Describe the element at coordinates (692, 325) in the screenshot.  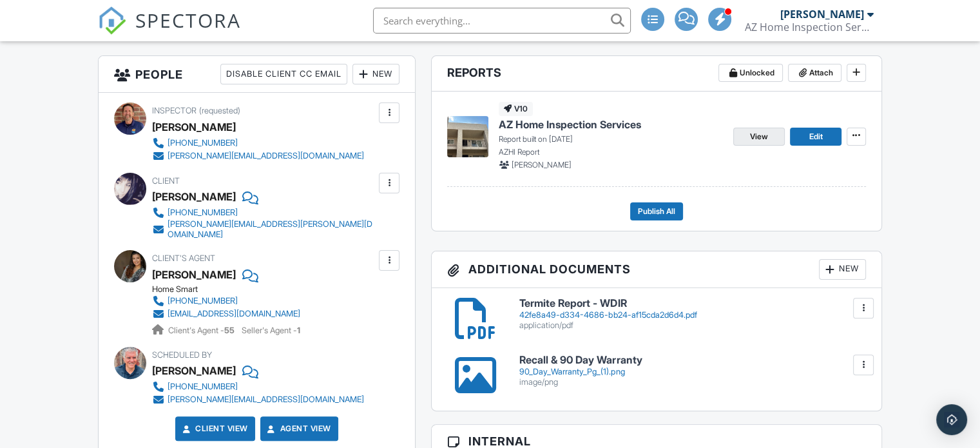
I see `div: application/pdf` at that location.